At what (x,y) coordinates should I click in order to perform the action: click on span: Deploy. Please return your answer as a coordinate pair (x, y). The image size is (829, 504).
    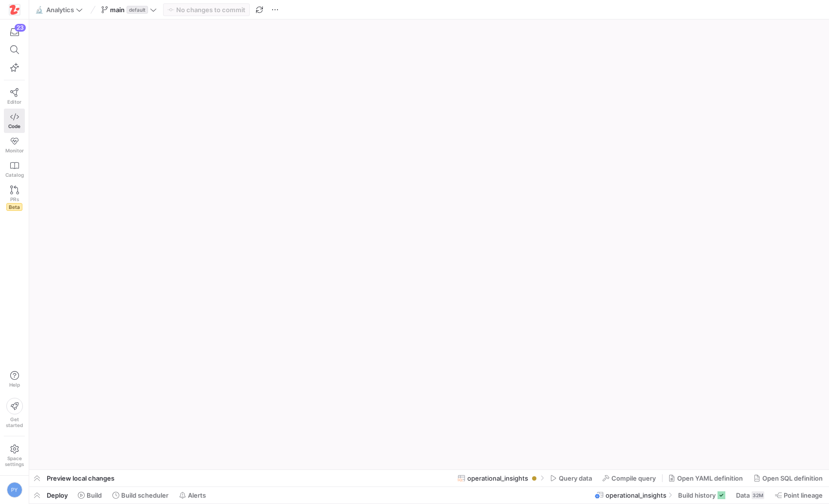
    Looking at the image, I should click on (57, 495).